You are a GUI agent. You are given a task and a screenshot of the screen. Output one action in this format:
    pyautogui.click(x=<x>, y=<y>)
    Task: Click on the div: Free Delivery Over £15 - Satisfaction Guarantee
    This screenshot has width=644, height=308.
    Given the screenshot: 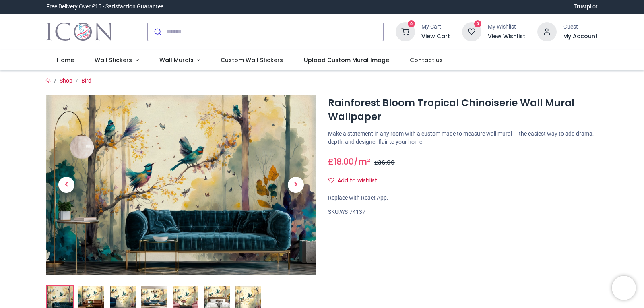 What is the action you would take?
    pyautogui.click(x=105, y=7)
    